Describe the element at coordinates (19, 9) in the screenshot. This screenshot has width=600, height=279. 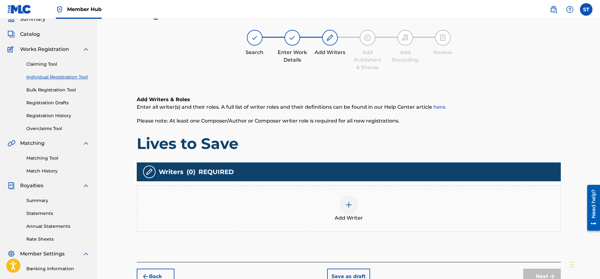
I see `img: MLC Logo` at that location.